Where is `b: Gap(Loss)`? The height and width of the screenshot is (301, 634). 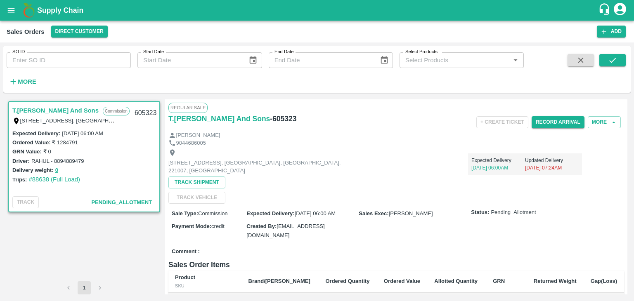
b: Gap(Loss) is located at coordinates (604, 281).